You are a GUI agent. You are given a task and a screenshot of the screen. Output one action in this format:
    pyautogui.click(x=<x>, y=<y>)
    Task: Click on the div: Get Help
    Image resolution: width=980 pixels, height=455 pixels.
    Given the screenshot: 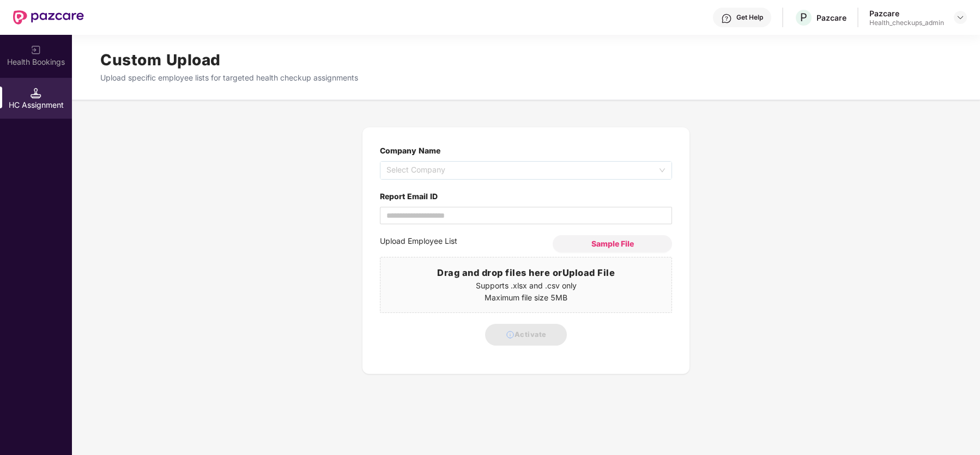 What is the action you would take?
    pyautogui.click(x=749, y=17)
    